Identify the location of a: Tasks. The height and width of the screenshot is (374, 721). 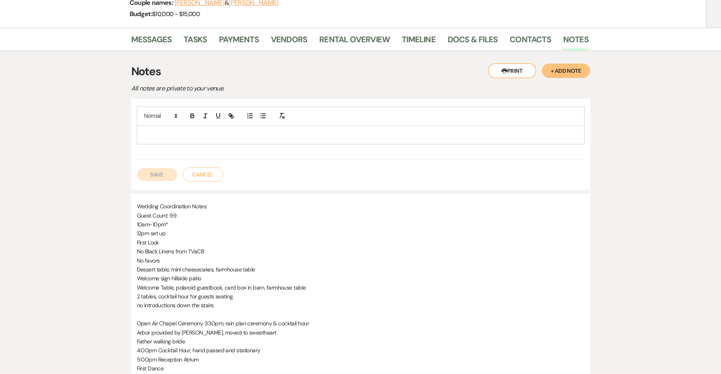
(195, 42).